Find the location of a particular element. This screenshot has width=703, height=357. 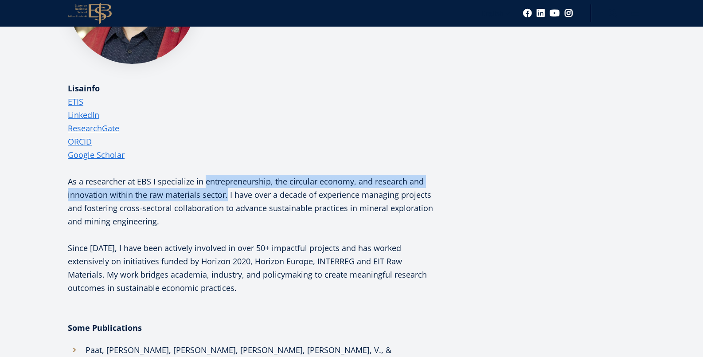

a: ResearchGate is located at coordinates (94, 128).